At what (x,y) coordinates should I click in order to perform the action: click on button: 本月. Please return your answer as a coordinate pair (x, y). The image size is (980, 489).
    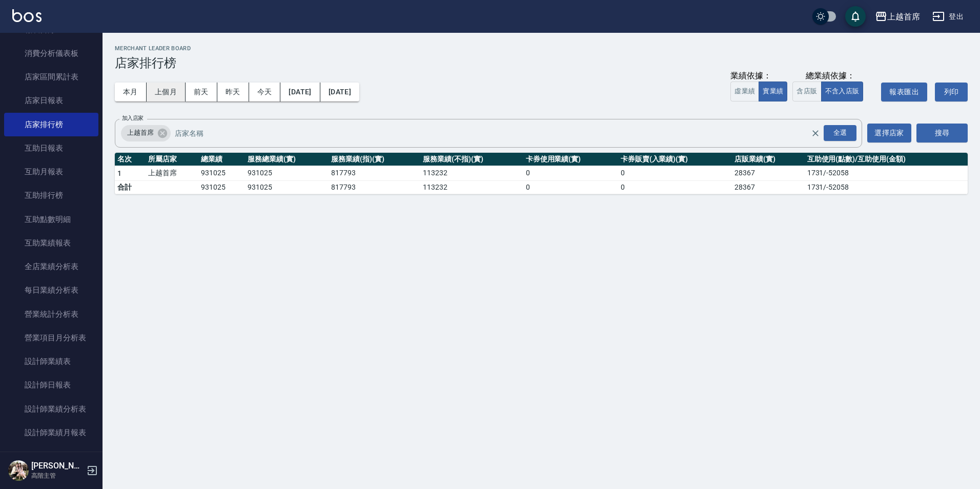
    Looking at the image, I should click on (131, 91).